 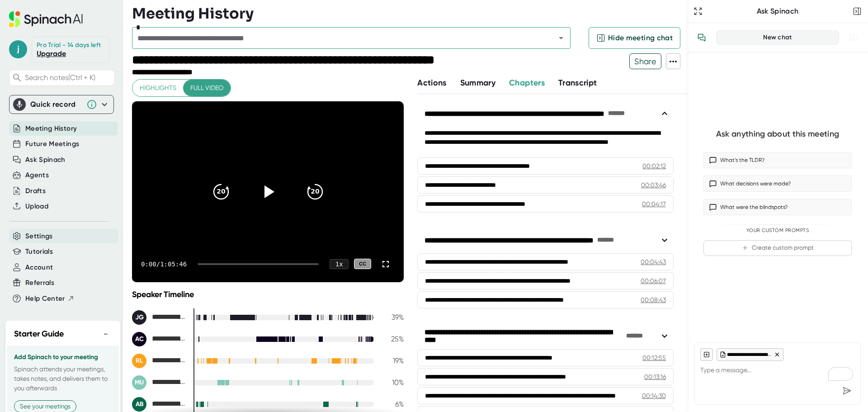 I want to click on div: 00:03:46, so click(x=653, y=185).